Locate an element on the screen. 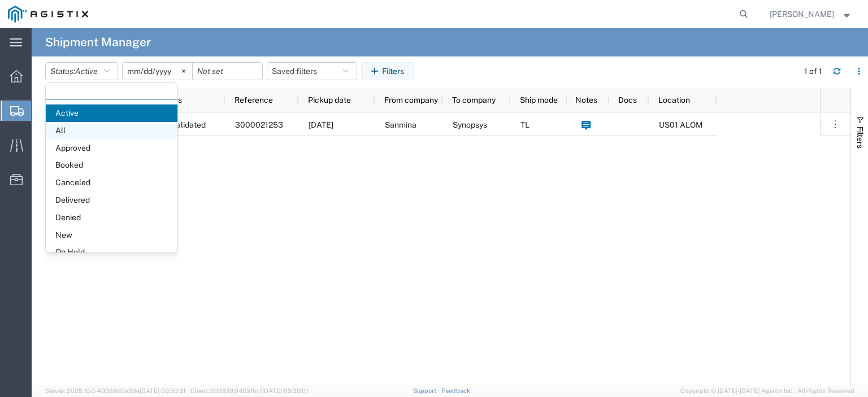  span: Validated is located at coordinates (189, 125).